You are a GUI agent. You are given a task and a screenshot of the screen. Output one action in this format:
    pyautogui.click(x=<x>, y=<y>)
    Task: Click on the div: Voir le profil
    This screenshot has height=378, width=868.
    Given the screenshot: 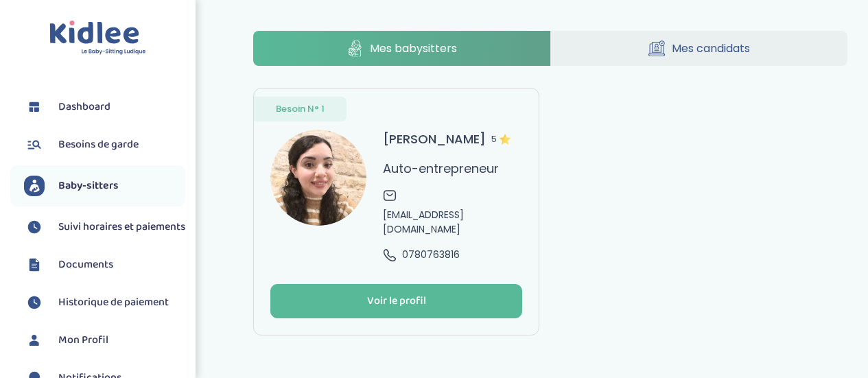 What is the action you would take?
    pyautogui.click(x=397, y=301)
    